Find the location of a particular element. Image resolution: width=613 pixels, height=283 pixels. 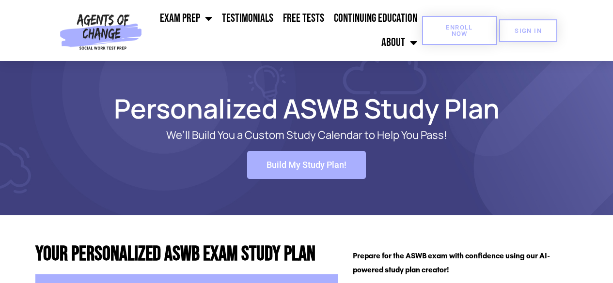

a: Continuing Education is located at coordinates (376, 18).